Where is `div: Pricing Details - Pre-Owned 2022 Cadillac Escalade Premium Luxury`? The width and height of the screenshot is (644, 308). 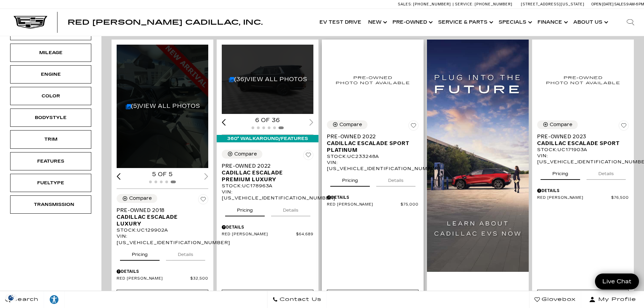
div: Pricing Details - Pre-Owned 2022 Cadillac Escalade Premium Luxury is located at coordinates (267, 227).